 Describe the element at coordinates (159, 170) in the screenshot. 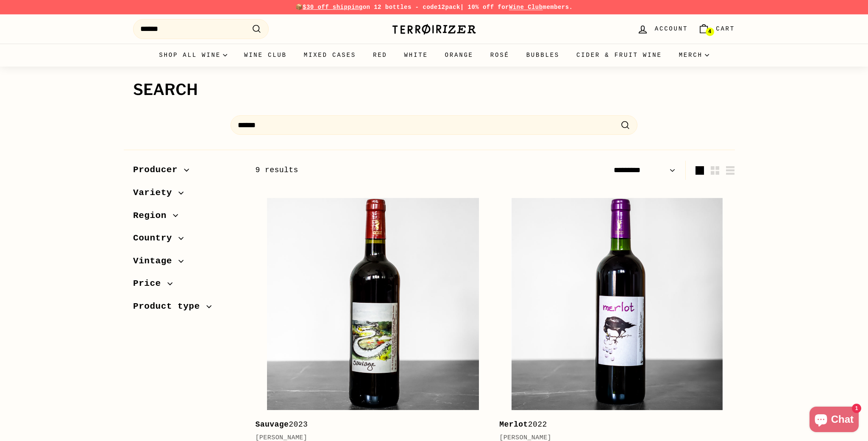

I see `span: Producer` at that location.